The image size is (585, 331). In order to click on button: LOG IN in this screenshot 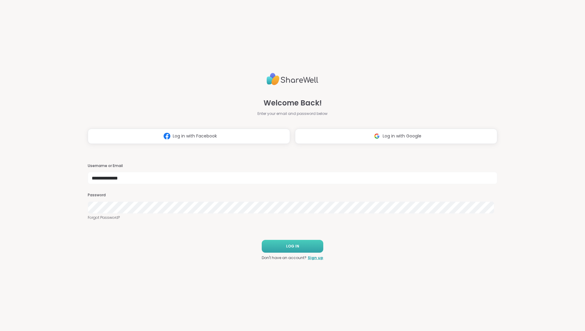, I will do `click(293, 246)`.